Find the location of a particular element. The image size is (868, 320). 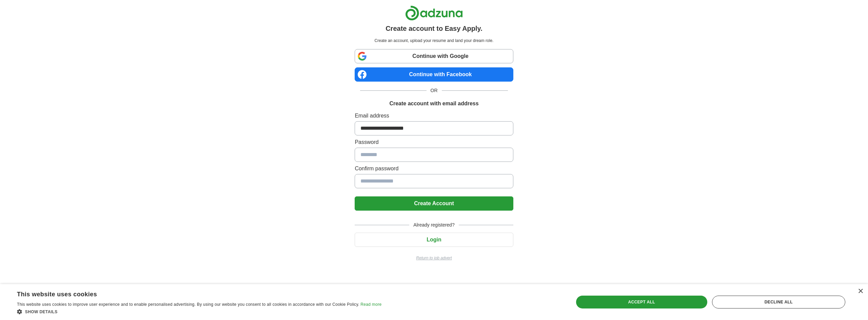

button: Create Account is located at coordinates (434, 204).